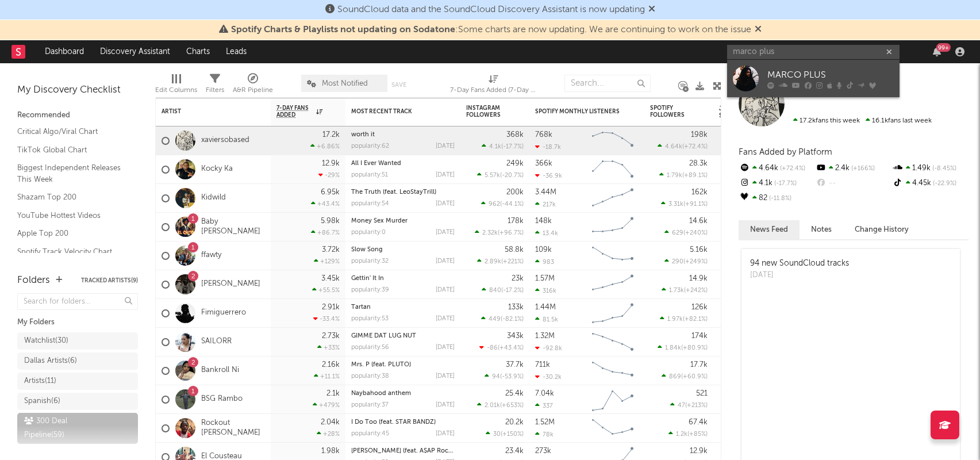  What do you see at coordinates (512, 261) in the screenshot?
I see `span: +221 %` at bounding box center [512, 261].